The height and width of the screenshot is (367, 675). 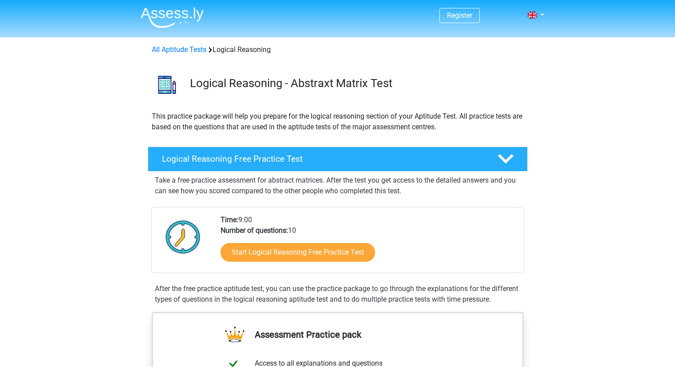 I want to click on a: All Aptitude Tests, so click(x=179, y=49).